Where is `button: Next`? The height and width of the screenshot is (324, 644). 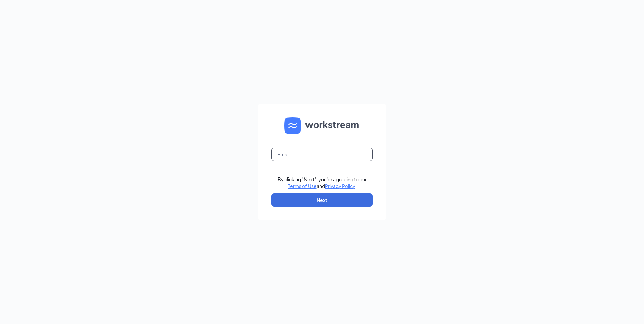 button: Next is located at coordinates (322, 200).